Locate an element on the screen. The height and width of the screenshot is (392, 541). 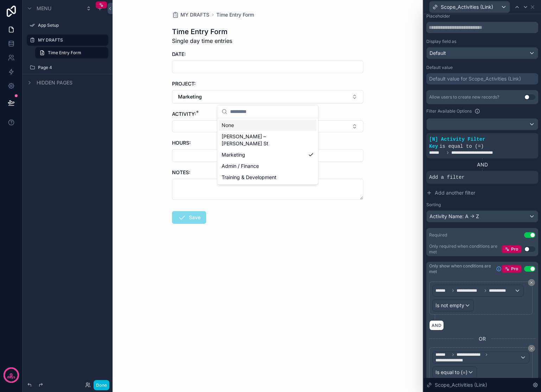
span: Hidden pages is located at coordinates (55, 83).